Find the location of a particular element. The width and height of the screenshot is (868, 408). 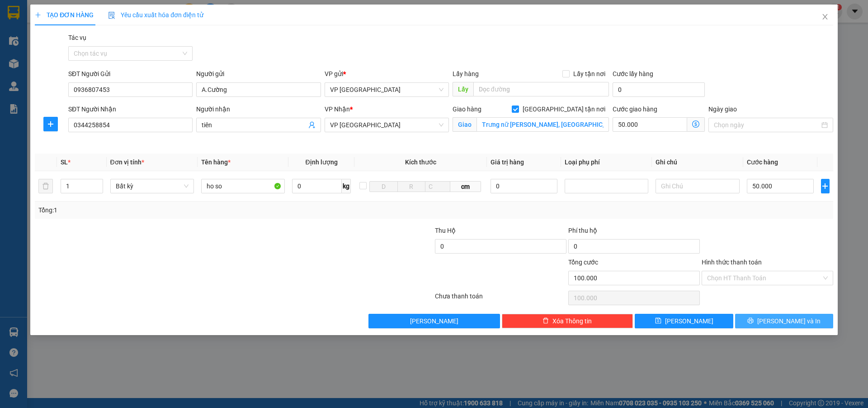

span: Định lượng is located at coordinates (321, 162).